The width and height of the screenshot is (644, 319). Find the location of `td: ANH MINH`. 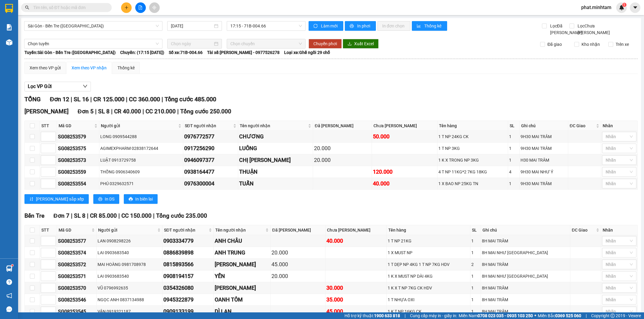

td: ANH MINH is located at coordinates (242, 265).